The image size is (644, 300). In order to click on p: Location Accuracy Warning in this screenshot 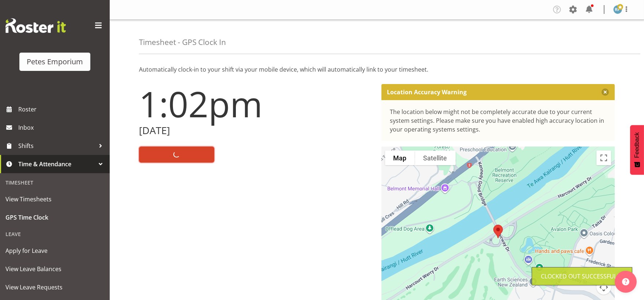, I will do `click(427, 92)`.